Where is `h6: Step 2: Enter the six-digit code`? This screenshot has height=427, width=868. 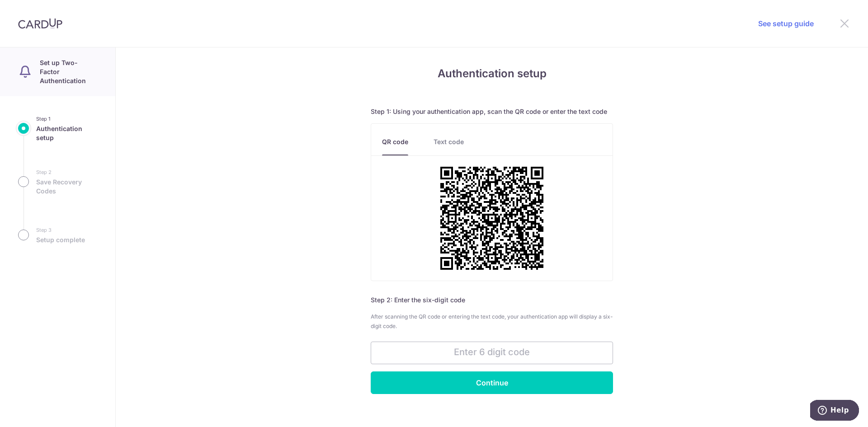 h6: Step 2: Enter the six-digit code is located at coordinates (492, 300).